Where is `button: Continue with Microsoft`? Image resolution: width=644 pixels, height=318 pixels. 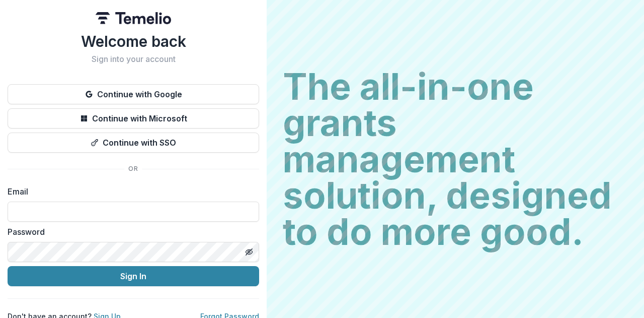 button: Continue with Microsoft is located at coordinates (133, 119).